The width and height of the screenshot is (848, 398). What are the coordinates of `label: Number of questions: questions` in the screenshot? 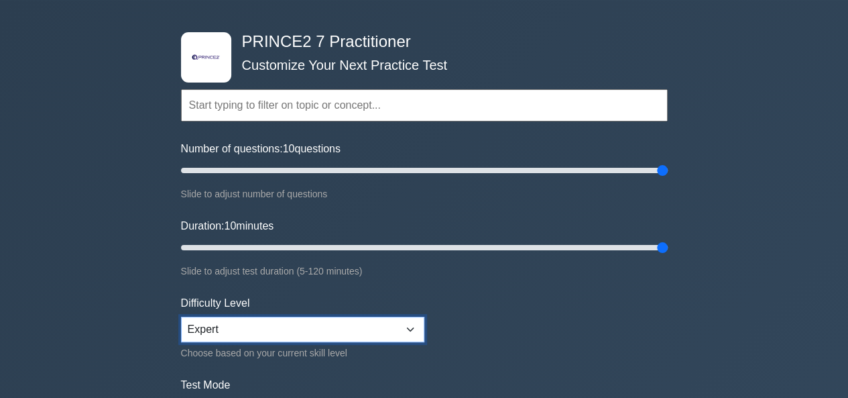 It's located at (261, 149).